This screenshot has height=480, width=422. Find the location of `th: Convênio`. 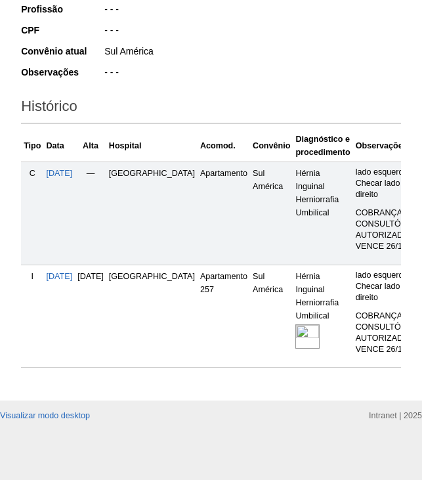

th: Convênio is located at coordinates (271, 146).